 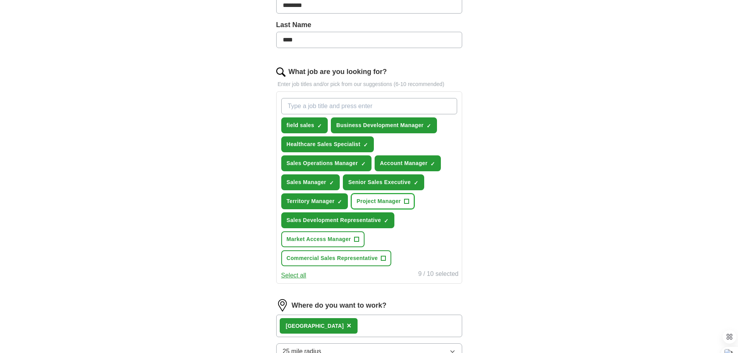 What do you see at coordinates (380, 125) in the screenshot?
I see `span: Business Development Manager` at bounding box center [380, 125].